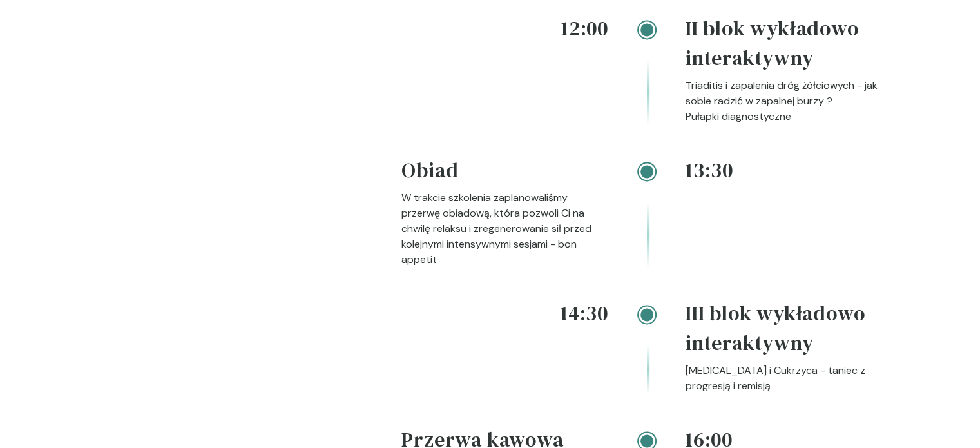 This screenshot has width=980, height=448. What do you see at coordinates (789, 94) in the screenshot?
I see `p: Triaditis i zapalenia dróg żółciowych - jak sobie radzić w zapalnej burzy ?` at bounding box center [789, 94].